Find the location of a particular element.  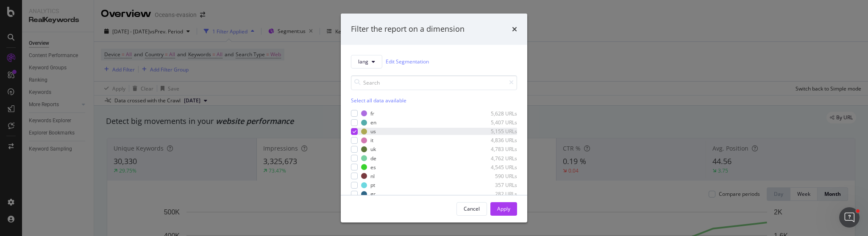

div: times is located at coordinates (515, 29).